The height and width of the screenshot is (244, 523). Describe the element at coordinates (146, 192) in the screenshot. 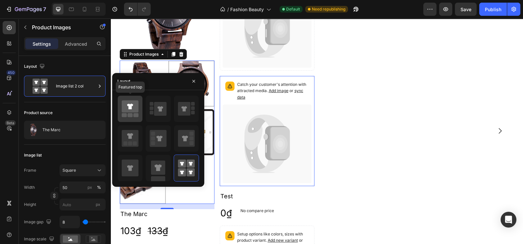

I see `p: No compare price` at that location.